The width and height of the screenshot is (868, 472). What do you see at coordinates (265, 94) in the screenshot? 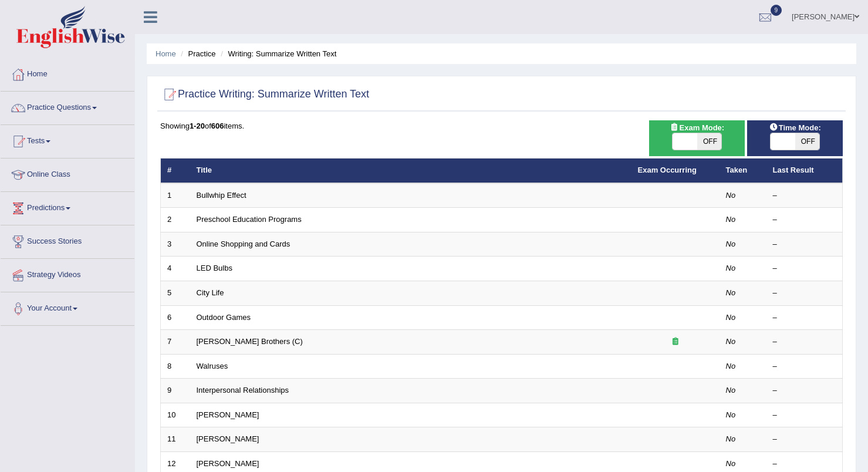
I see `h2: Practice Writing: Summarize Written Text` at bounding box center [265, 94].